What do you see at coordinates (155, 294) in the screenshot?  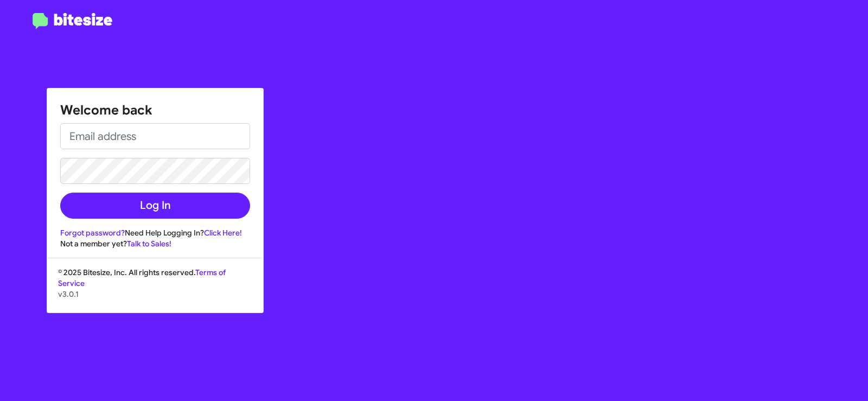 I see `p: v3.0.1` at bounding box center [155, 294].